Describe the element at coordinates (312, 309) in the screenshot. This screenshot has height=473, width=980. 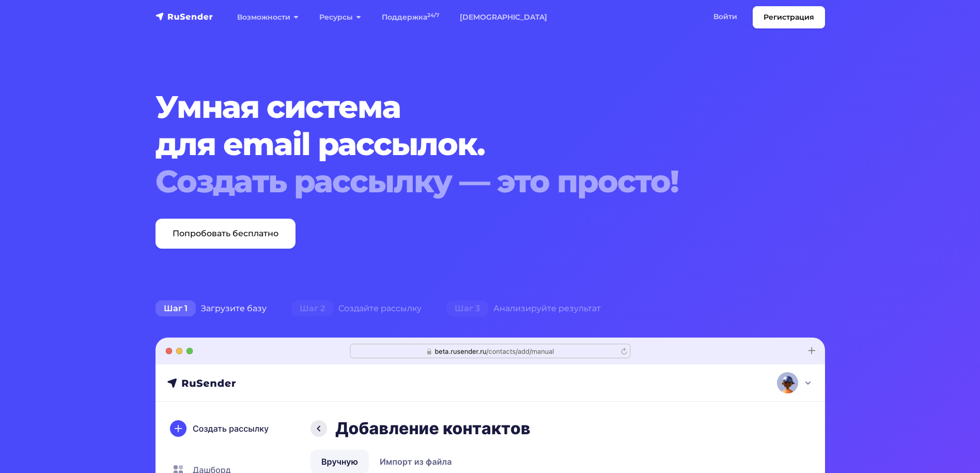
I see `span: Шаг 2` at that location.